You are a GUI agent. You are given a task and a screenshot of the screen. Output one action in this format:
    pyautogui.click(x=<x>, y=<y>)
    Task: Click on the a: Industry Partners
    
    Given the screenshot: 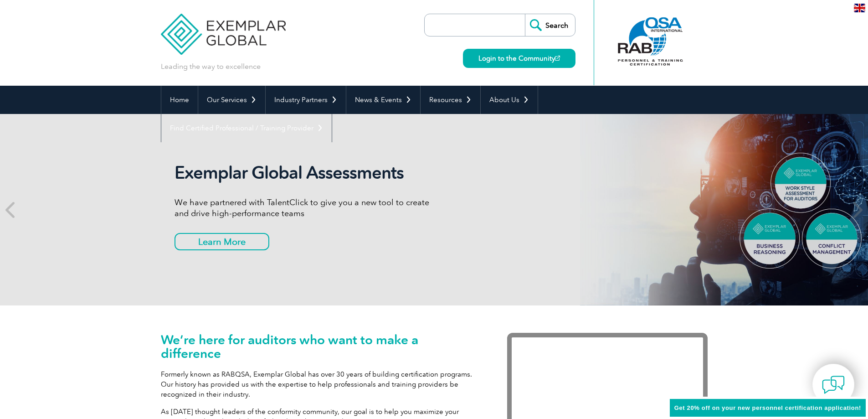 What is the action you would take?
    pyautogui.click(x=306, y=100)
    